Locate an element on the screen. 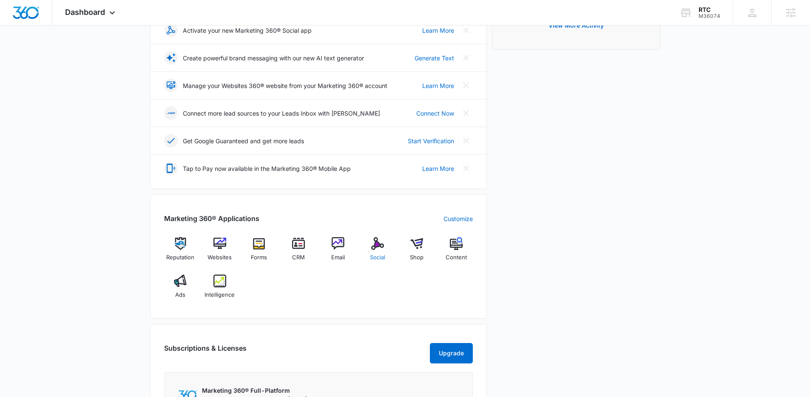 The height and width of the screenshot is (397, 810). span: Websites is located at coordinates (219, 258).